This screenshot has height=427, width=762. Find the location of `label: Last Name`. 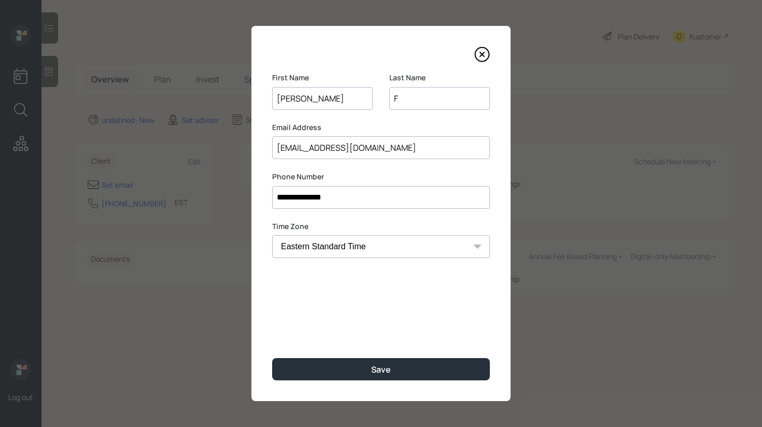

label: Last Name is located at coordinates (440, 78).